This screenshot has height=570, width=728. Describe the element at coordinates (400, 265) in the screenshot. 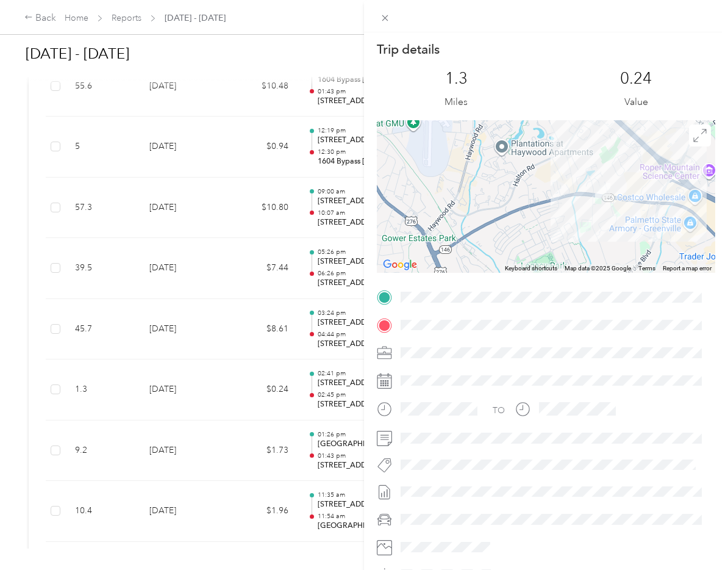

I see `a: Open this area in Google Maps (opens a new window)` at that location.